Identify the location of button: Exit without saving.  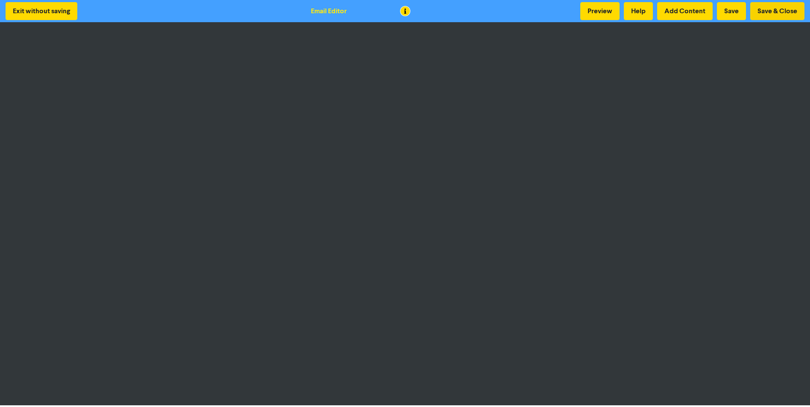
(41, 11).